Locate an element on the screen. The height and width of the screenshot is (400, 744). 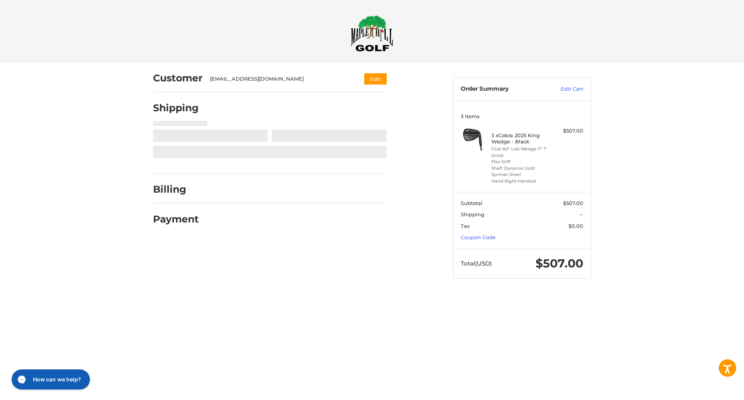
span: Tax is located at coordinates (465, 226).